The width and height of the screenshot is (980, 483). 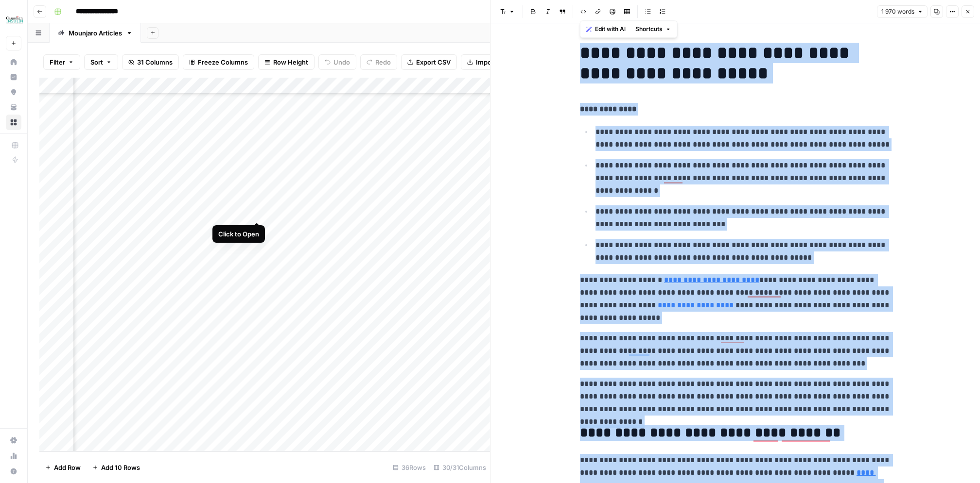 I want to click on span: 31 Columns, so click(x=155, y=62).